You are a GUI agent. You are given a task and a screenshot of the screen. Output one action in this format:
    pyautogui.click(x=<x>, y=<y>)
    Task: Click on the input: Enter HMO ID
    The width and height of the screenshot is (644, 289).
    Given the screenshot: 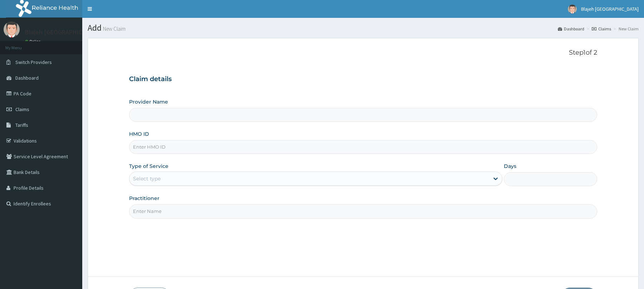 What is the action you would take?
    pyautogui.click(x=363, y=147)
    